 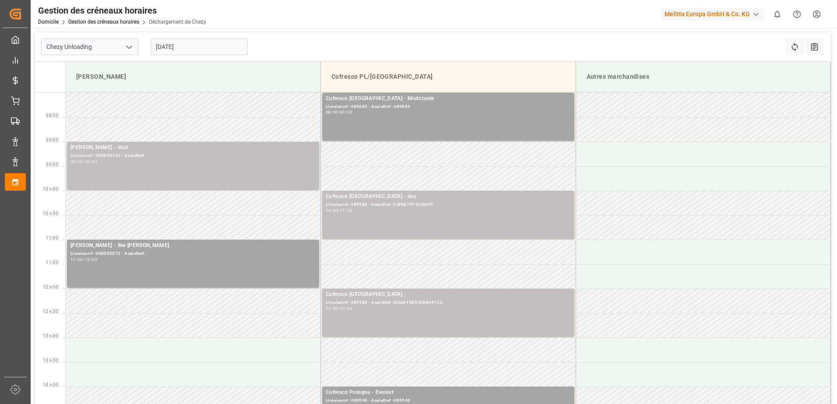 What do you see at coordinates (50, 361) in the screenshot?
I see `span: 13 h 30` at bounding box center [50, 361].